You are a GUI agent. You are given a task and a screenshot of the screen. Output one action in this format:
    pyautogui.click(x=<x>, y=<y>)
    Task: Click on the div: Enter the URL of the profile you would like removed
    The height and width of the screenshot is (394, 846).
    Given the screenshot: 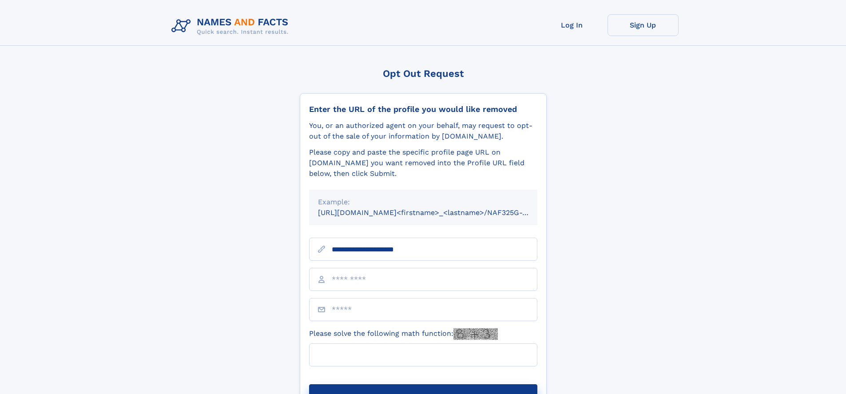 What is the action you would take?
    pyautogui.click(x=423, y=109)
    